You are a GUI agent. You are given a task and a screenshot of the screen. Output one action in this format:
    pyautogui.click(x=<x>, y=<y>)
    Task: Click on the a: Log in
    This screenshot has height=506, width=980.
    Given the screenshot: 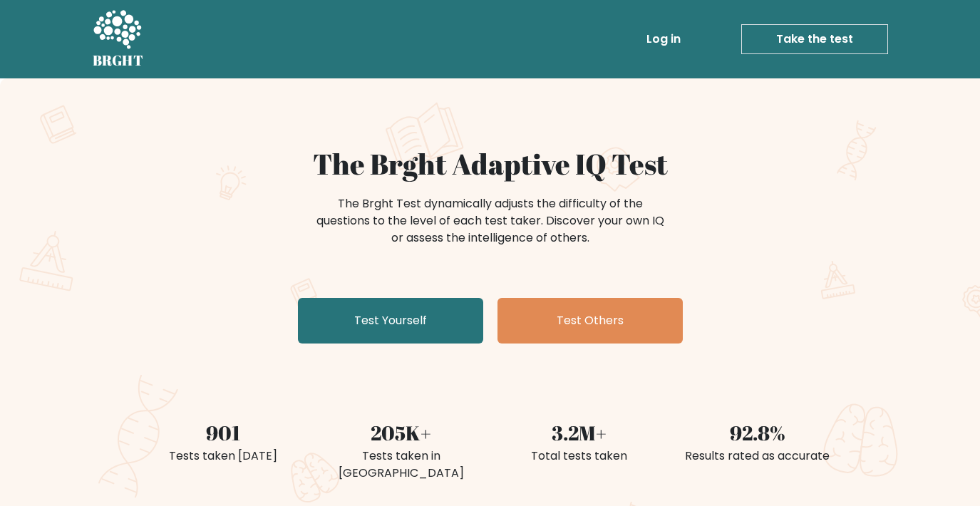 What is the action you would take?
    pyautogui.click(x=664, y=40)
    